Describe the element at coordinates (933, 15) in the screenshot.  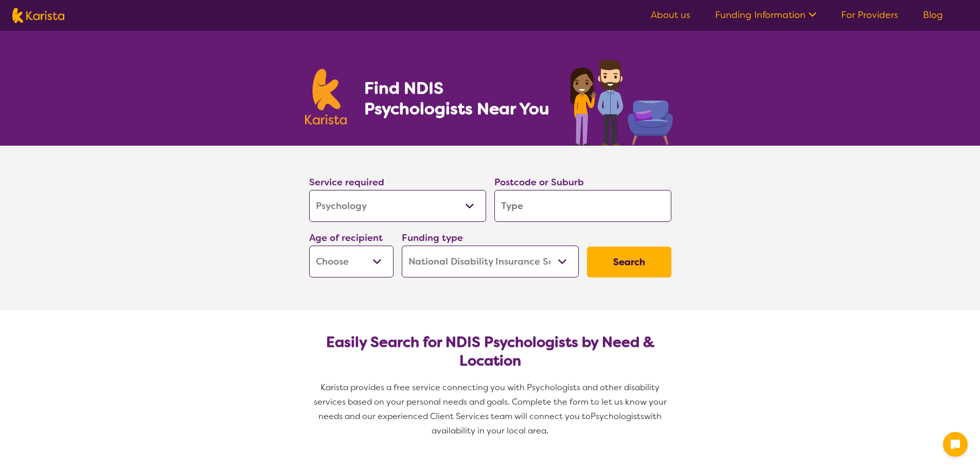
I see `a: Blog` at that location.